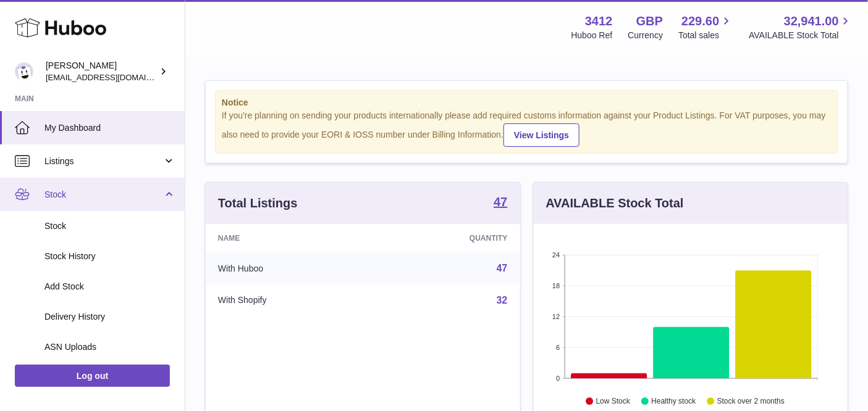  Describe the element at coordinates (599, 21) in the screenshot. I see `strong: 3412` at that location.